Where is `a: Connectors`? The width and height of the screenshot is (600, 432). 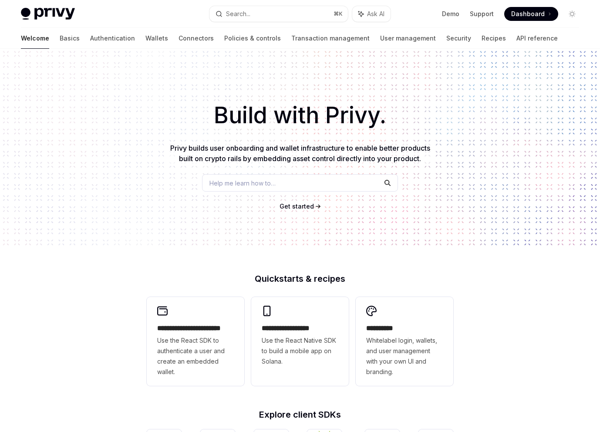
a: Connectors is located at coordinates (196, 38).